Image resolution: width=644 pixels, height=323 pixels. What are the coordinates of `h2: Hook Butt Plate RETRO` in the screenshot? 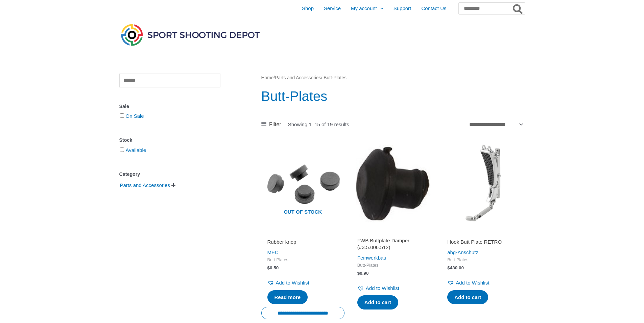 It's located at (483, 242).